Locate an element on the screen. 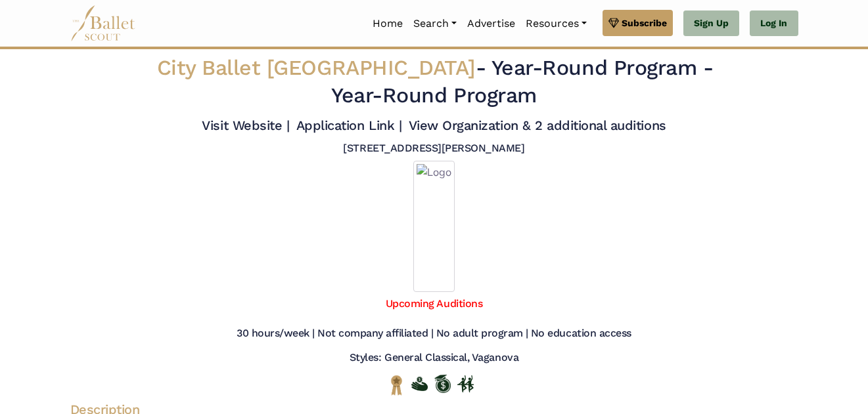 This screenshot has height=414, width=868. a: Visit Website | is located at coordinates (245, 126).